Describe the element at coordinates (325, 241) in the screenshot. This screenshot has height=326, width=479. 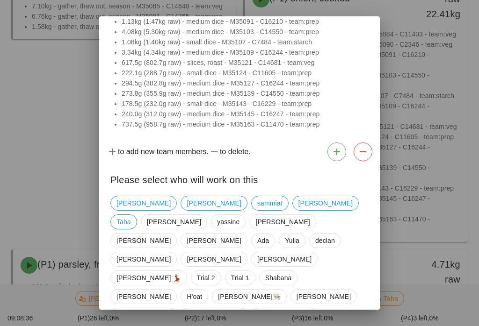
I see `span: declan` at that location.